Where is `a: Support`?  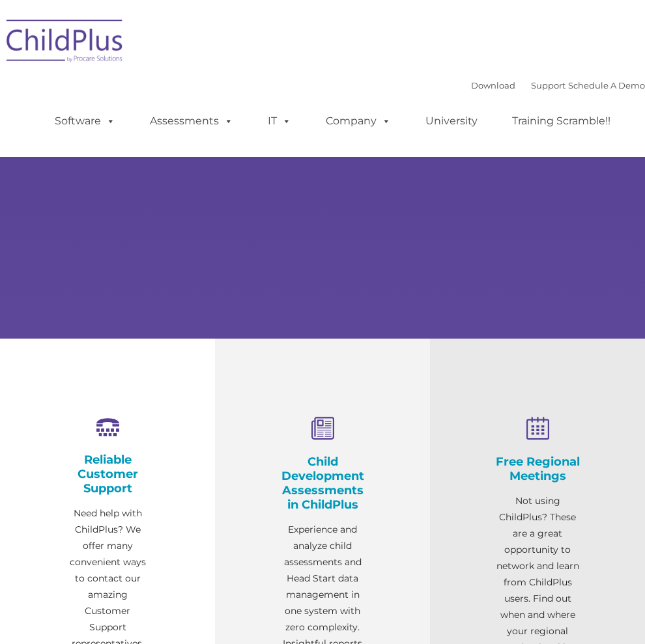 a: Support is located at coordinates (548, 85).